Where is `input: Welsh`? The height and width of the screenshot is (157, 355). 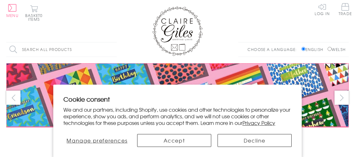
input: Welsh is located at coordinates (329, 49).